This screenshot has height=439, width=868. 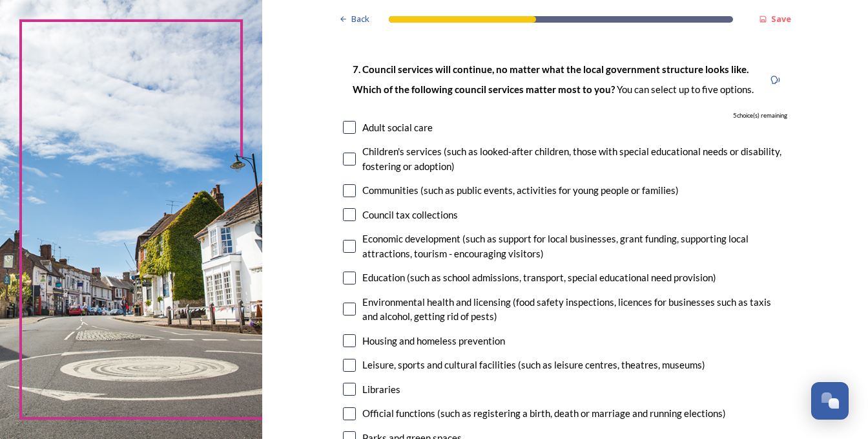 What do you see at coordinates (761, 116) in the screenshot?
I see `span: 5 choice(s) remaining` at bounding box center [761, 116].